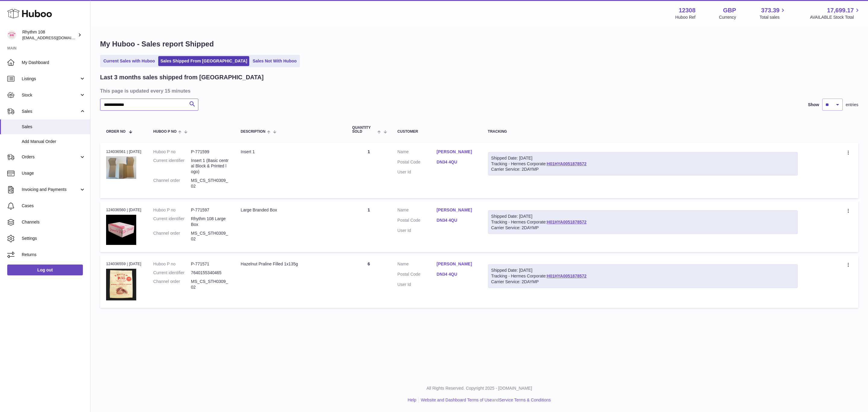 This screenshot has width=868, height=412. Describe the element at coordinates (835, 18) in the screenshot. I see `span: AVAILABLE Stock Total` at that location.